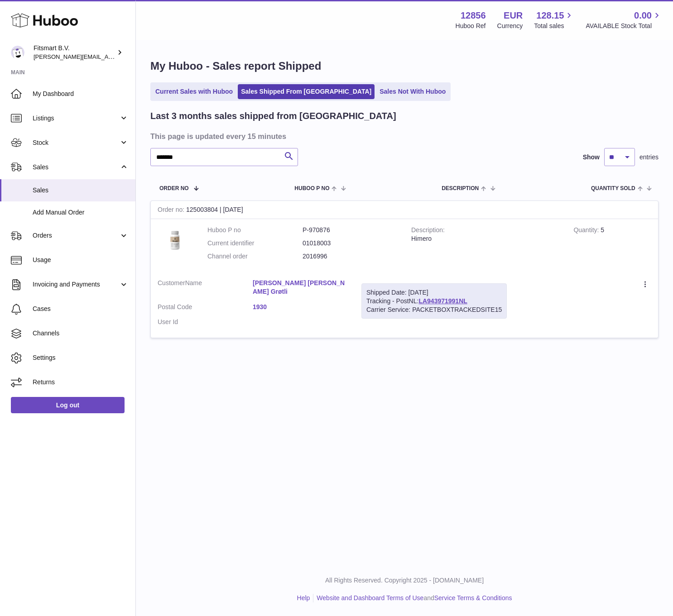 The height and width of the screenshot is (616, 673). Describe the element at coordinates (74, 53) in the screenshot. I see `div: Fitsmart B.V.` at that location.